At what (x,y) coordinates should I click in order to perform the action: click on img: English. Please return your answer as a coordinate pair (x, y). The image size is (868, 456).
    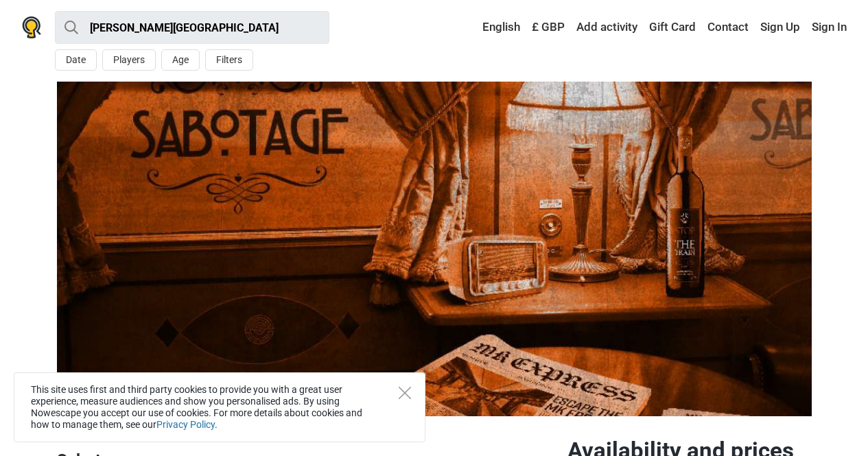
    Looking at the image, I should click on (477, 27).